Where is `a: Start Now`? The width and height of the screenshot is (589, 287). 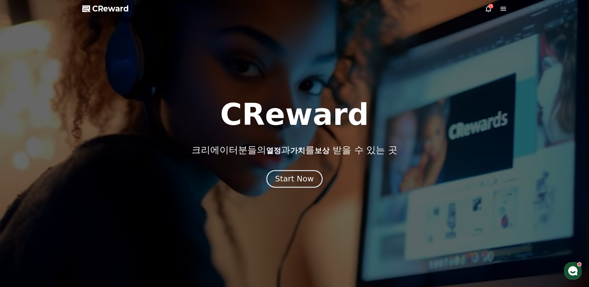
a: Start Now is located at coordinates (294, 179).